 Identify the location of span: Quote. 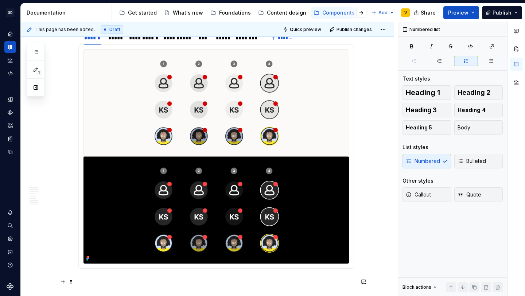
(469, 195).